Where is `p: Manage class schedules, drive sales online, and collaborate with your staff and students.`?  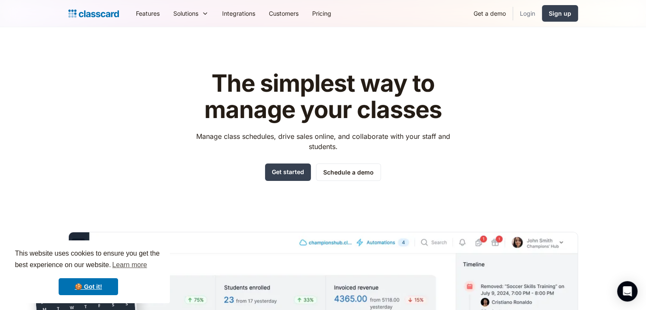 p: Manage class schedules, drive sales online, and collaborate with your staff and students. is located at coordinates (323, 141).